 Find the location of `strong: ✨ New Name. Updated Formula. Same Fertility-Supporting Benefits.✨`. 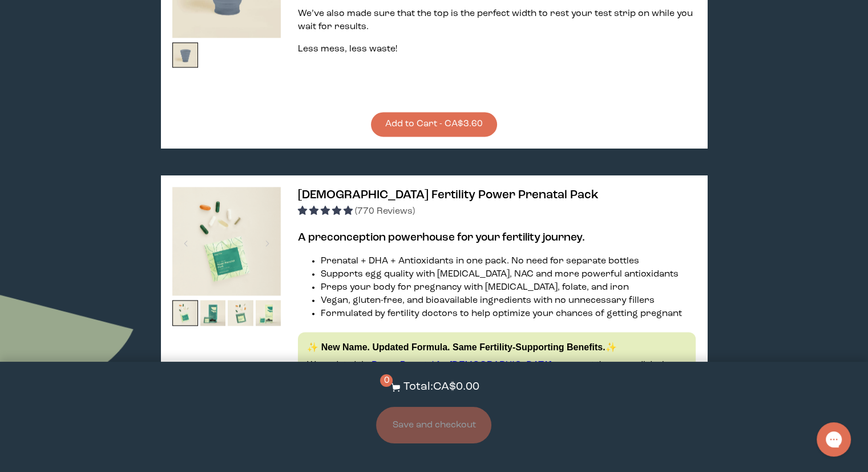

strong: ✨ New Name. Updated Formula. Same Fertility-Supporting Benefits.✨ is located at coordinates (462, 347).